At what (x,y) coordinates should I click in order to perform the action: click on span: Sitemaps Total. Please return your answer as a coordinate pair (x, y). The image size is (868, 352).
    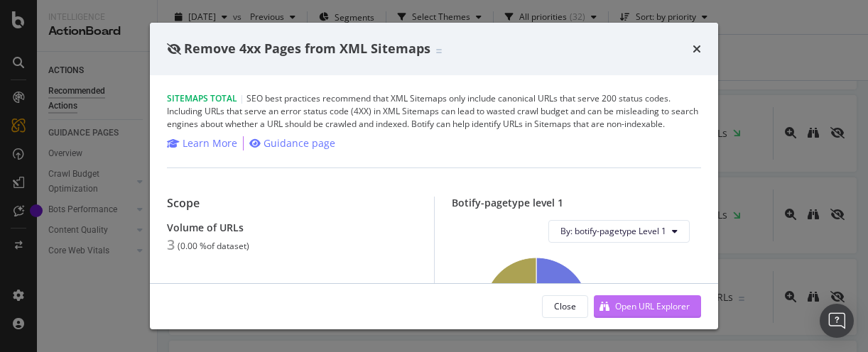
    Looking at the image, I should click on (202, 98).